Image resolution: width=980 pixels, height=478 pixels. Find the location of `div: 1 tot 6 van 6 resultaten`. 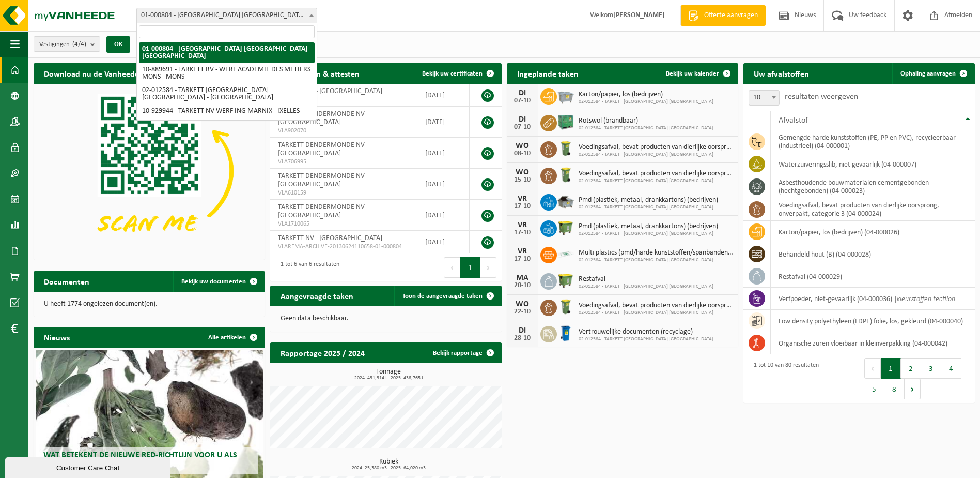

div: 1 tot 6 van 6 resultaten is located at coordinates (308, 267).